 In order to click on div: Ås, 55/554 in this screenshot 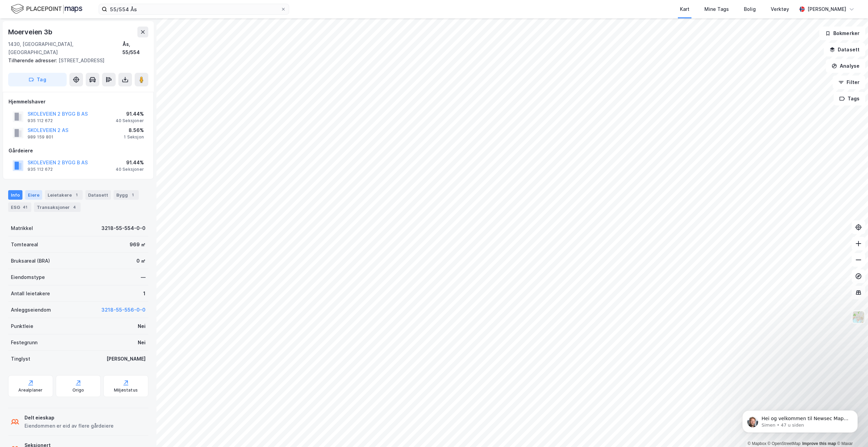, I will do `click(136, 48)`.